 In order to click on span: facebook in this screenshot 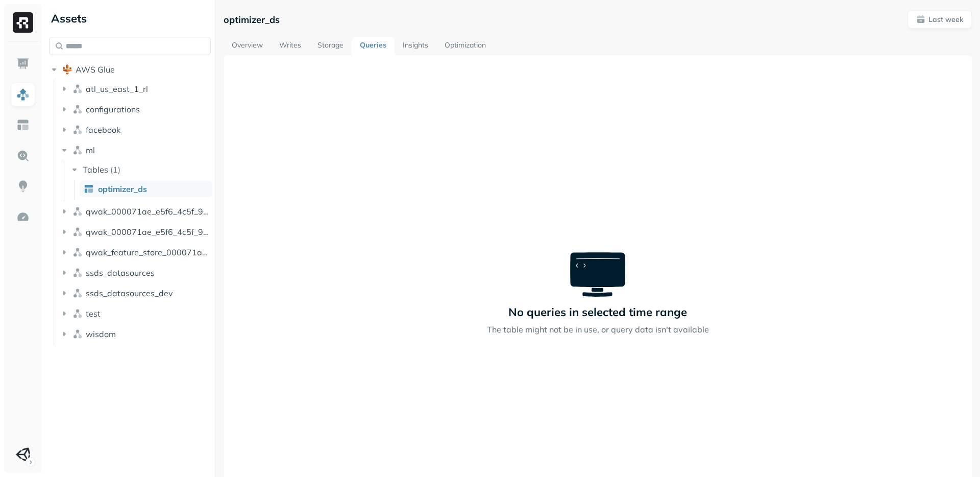, I will do `click(103, 130)`.